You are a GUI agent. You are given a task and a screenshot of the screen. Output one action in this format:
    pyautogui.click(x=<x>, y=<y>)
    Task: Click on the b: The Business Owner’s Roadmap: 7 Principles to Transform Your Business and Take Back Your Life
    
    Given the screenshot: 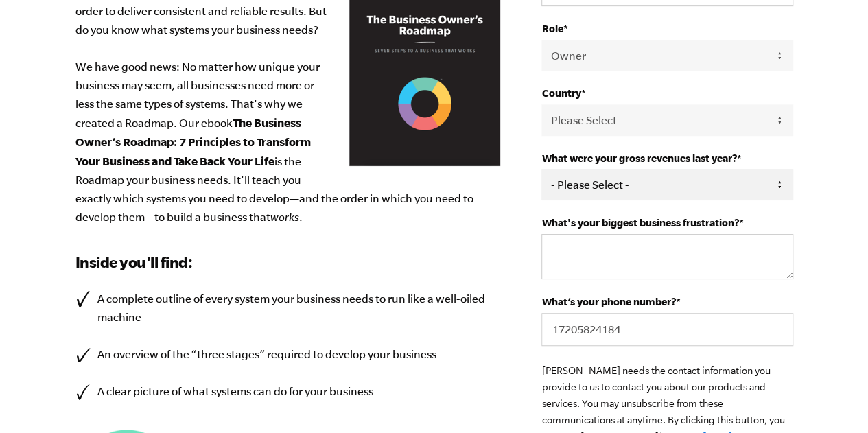 What is the action you would take?
    pyautogui.click(x=193, y=141)
    